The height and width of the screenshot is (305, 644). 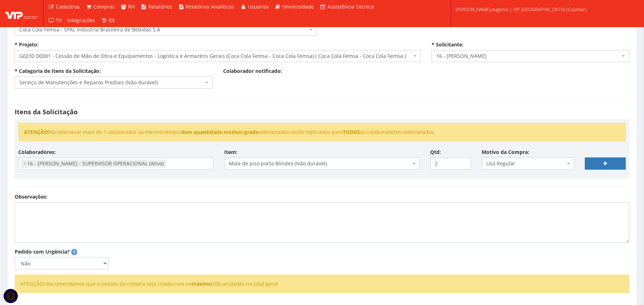 I want to click on strong: motivo, so click(x=232, y=132).